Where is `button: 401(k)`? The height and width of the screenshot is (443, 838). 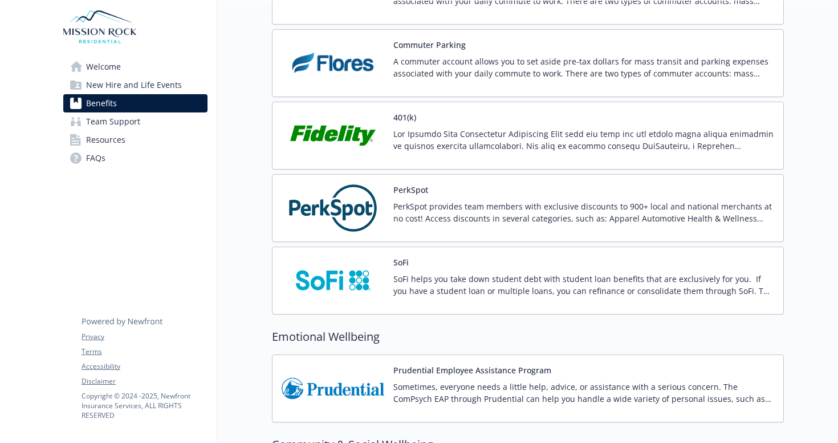 button: 401(k) is located at coordinates (405, 117).